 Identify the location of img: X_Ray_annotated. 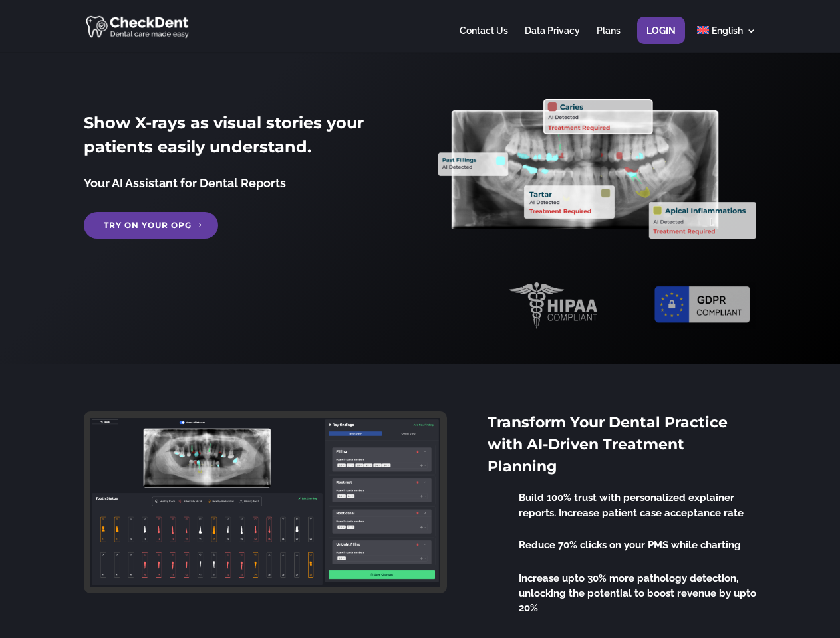
(597, 169).